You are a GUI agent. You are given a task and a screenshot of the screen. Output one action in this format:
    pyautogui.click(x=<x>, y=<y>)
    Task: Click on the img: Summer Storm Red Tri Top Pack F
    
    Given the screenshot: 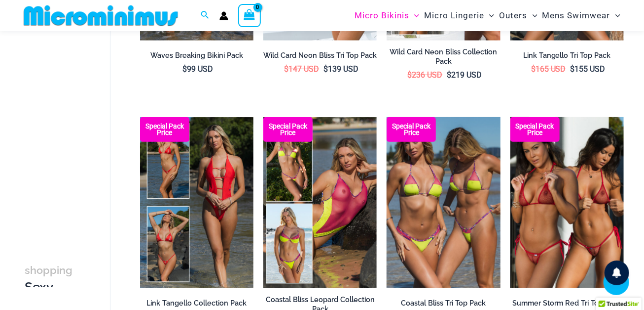 What is the action you would take?
    pyautogui.click(x=567, y=202)
    